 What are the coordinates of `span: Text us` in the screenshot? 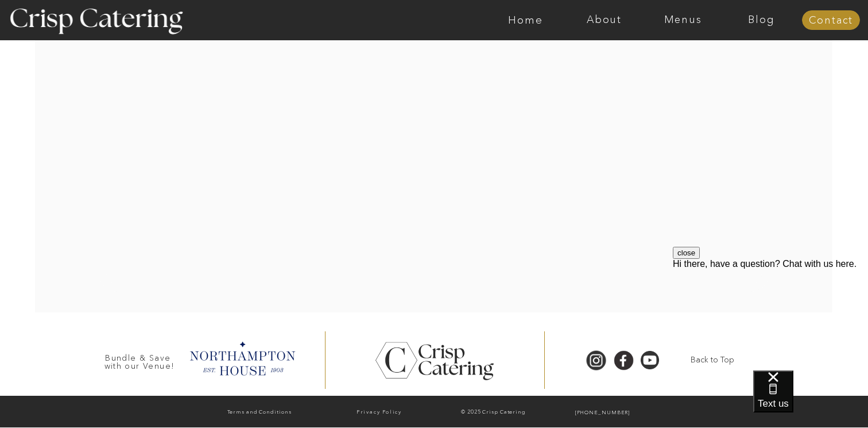 It's located at (20, 33).